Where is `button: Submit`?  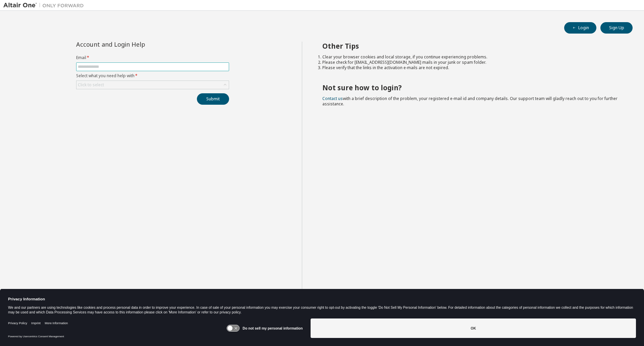 button: Submit is located at coordinates (213, 99).